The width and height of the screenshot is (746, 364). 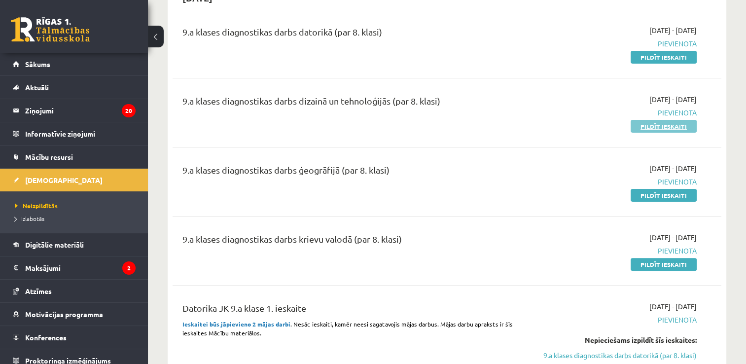 What do you see at coordinates (74, 314) in the screenshot?
I see `a: Motivācijas programma` at bounding box center [74, 314].